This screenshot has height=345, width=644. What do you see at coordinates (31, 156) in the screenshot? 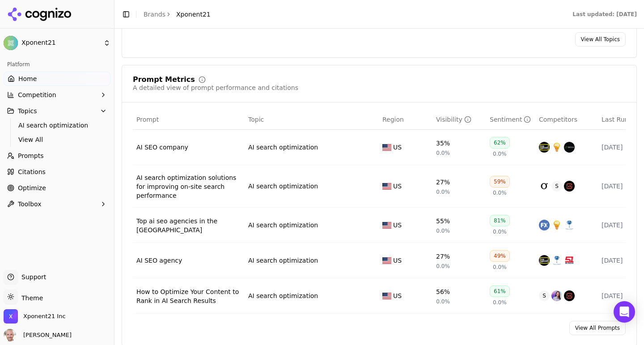
I see `span: Prompts` at bounding box center [31, 156].